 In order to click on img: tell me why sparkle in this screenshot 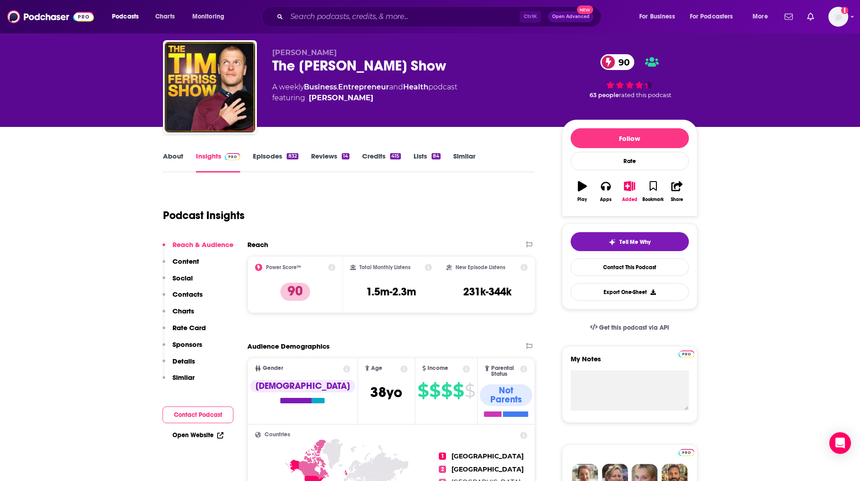, I will do `click(612, 242)`.